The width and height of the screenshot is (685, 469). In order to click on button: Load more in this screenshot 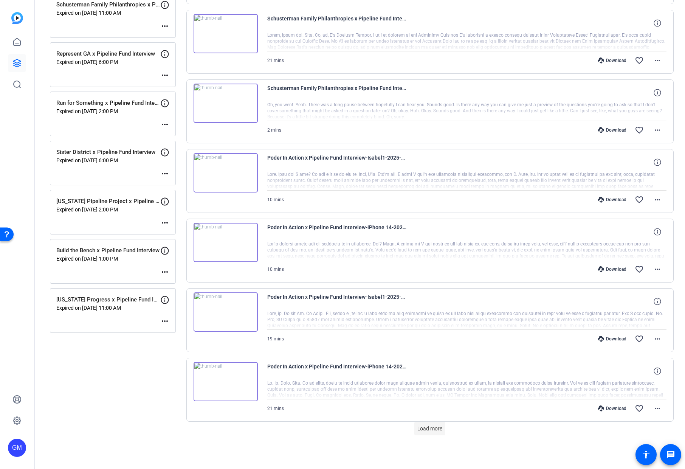, I will do `click(430, 428)`.